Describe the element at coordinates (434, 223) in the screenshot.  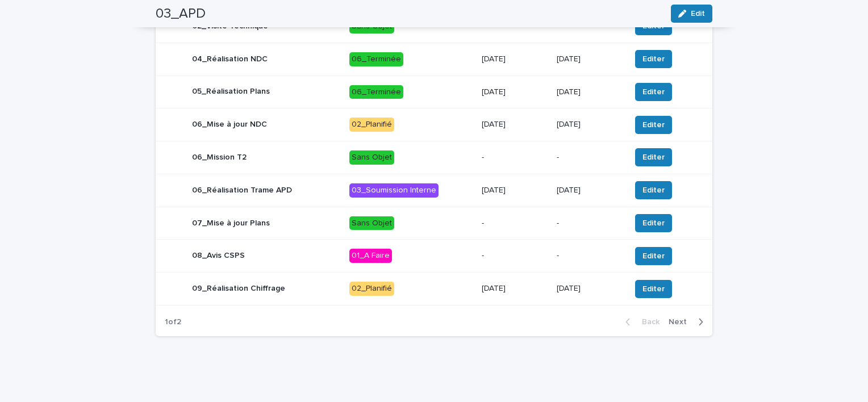
I see `tr: 07_Mise à jour PlansSans Objet--Editer` at that location.